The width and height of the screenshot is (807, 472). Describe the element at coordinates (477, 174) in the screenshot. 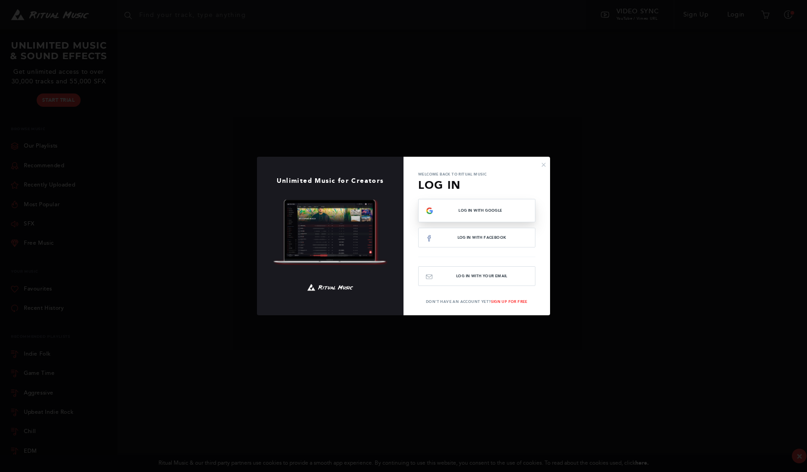

I see `p: Welcome back to Ritual Music` at that location.